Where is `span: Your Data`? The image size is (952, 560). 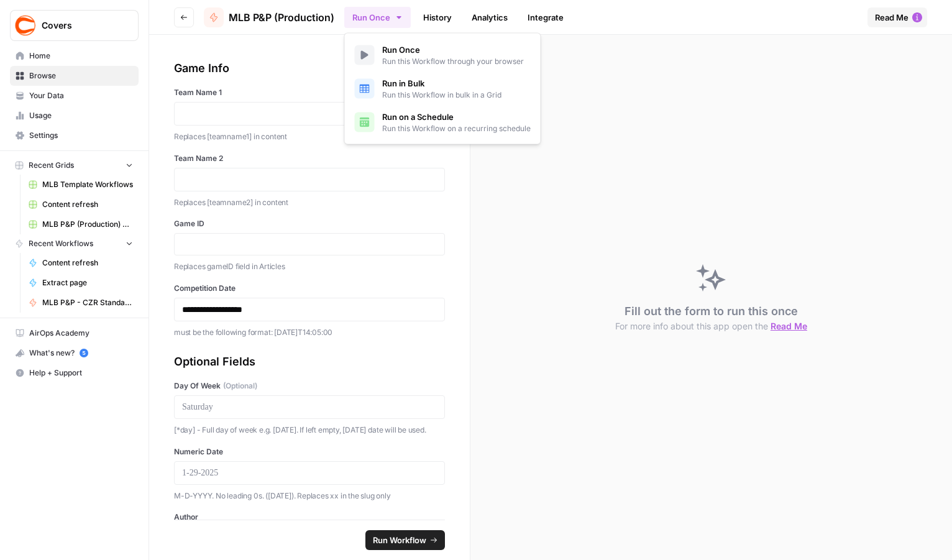
span: Your Data is located at coordinates (81, 95).